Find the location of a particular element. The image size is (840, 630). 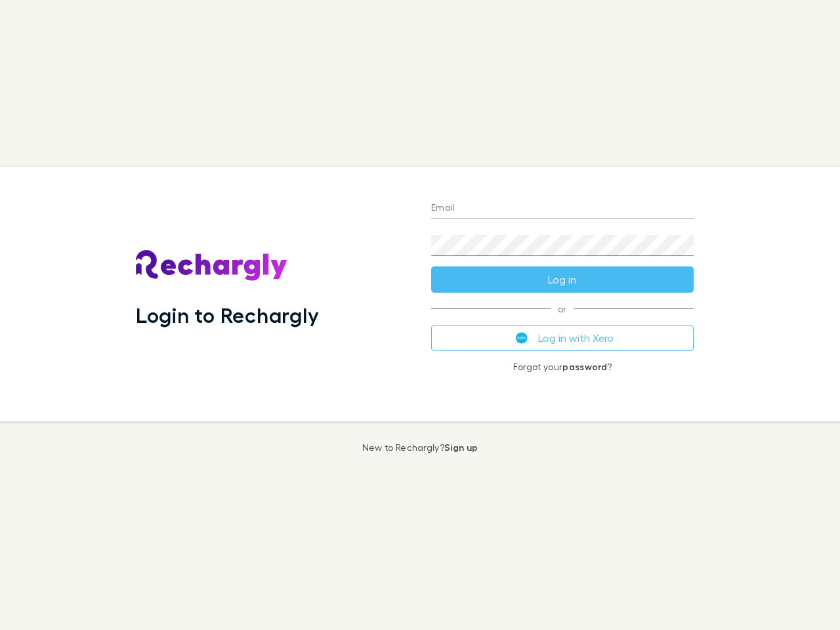

a: password is located at coordinates (584, 366).